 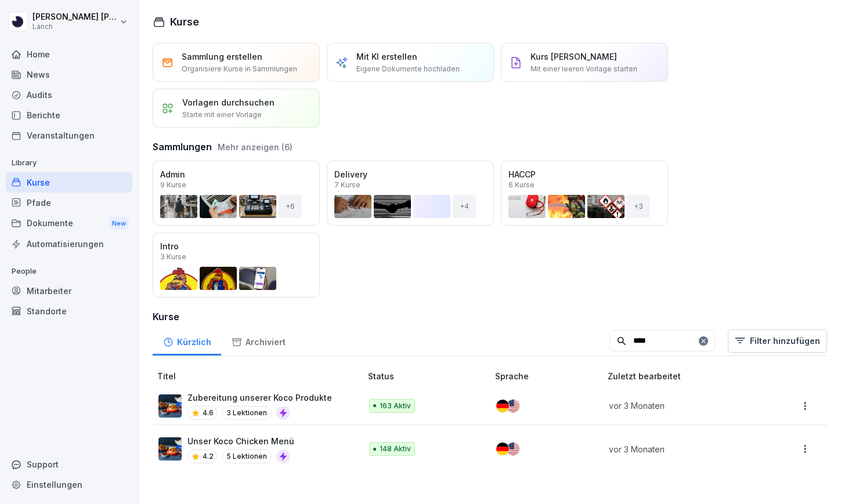 I want to click on p: Sammlung erstellen, so click(x=222, y=56).